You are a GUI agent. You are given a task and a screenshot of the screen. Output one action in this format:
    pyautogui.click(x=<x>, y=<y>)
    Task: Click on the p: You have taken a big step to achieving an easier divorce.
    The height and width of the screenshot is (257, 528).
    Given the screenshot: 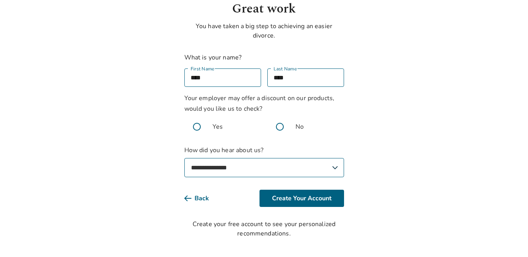 What is the action you would take?
    pyautogui.click(x=264, y=31)
    